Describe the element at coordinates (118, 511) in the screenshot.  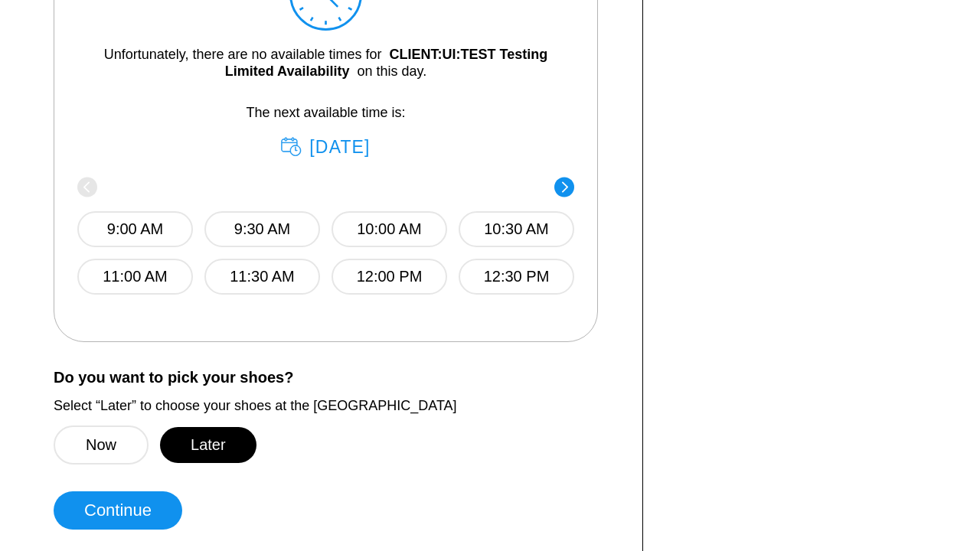
I see `button: Continue` at that location.